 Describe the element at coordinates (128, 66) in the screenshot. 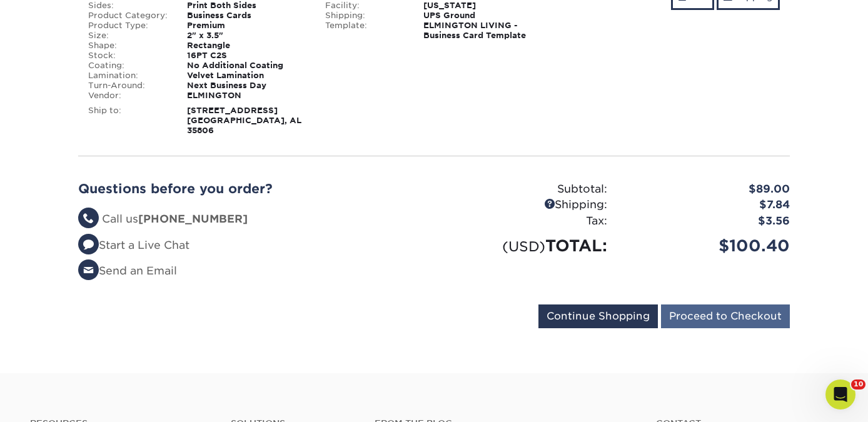

I see `div: Coating:` at that location.